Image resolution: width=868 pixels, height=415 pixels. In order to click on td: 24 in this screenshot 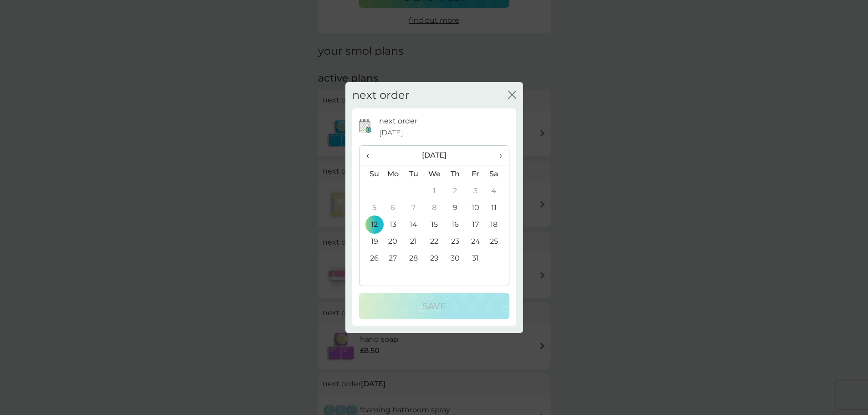, I will do `click(476, 241)`.